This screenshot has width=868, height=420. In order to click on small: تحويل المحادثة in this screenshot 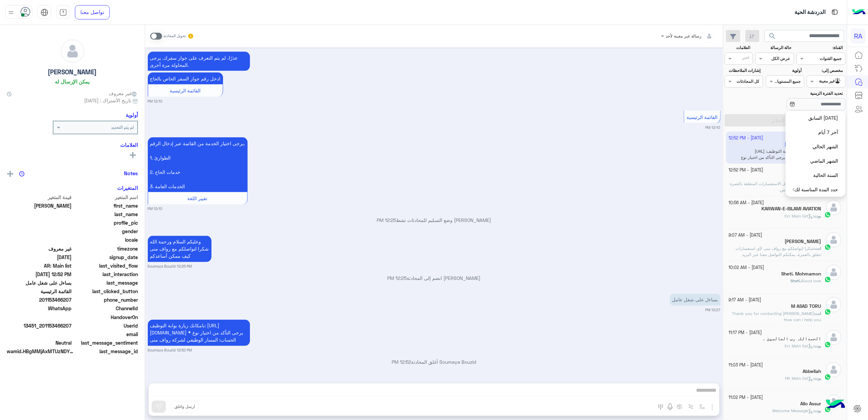, I will do `click(175, 36)`.